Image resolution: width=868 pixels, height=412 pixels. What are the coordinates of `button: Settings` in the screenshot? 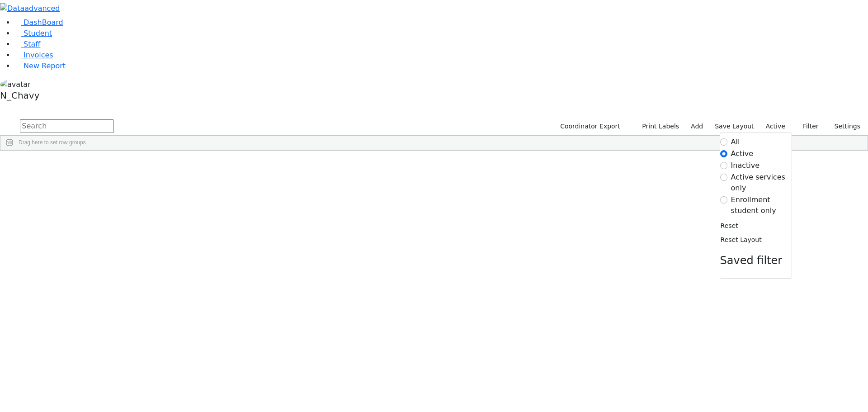 It's located at (844, 126).